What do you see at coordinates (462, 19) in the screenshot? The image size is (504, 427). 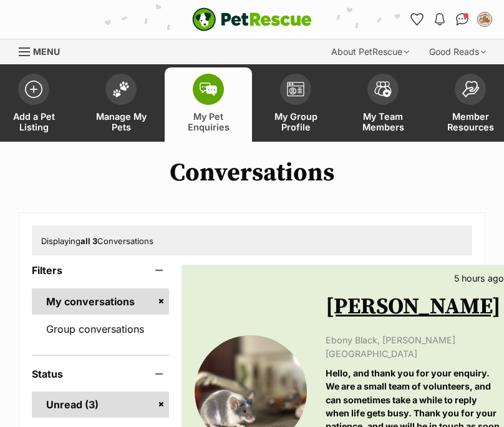 I see `img: chat-41dd97257d64d25036548639549fe6c8038ab92f7586957e7f3b1b290dea8141.svg` at bounding box center [462, 19].